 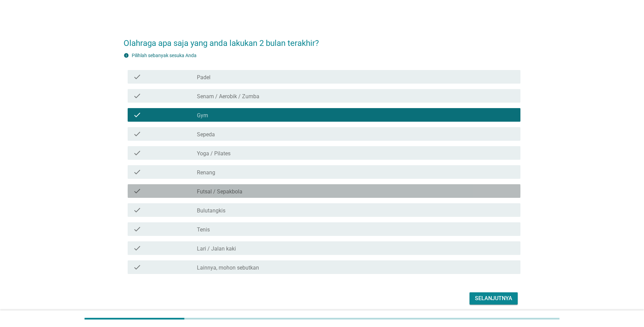 What do you see at coordinates (127, 55) in the screenshot?
I see `i: info` at bounding box center [127, 55].